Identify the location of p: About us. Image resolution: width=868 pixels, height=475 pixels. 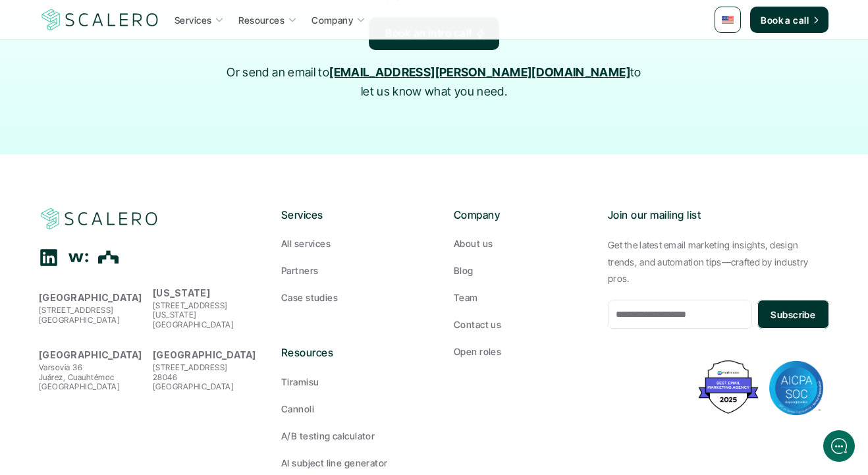
(473, 243).